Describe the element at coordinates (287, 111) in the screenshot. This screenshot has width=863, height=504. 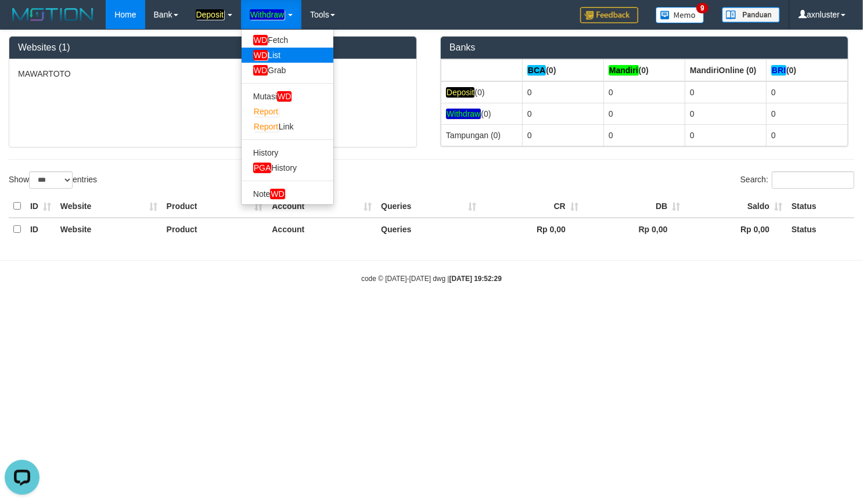
I see `a: Report` at that location.